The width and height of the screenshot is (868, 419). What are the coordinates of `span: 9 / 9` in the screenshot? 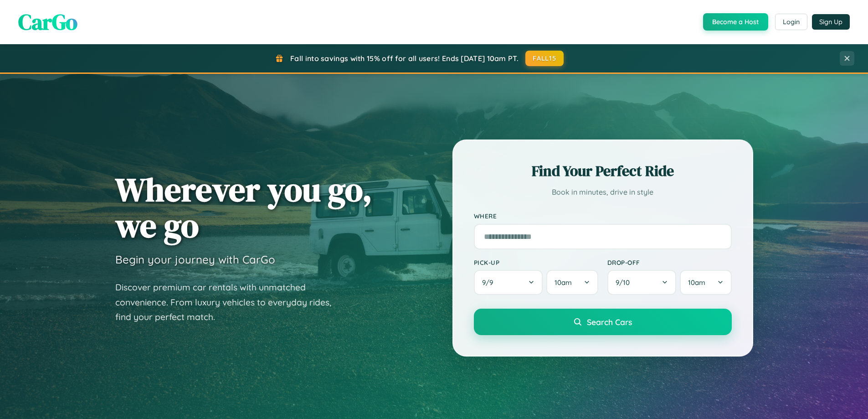 It's located at (490, 282).